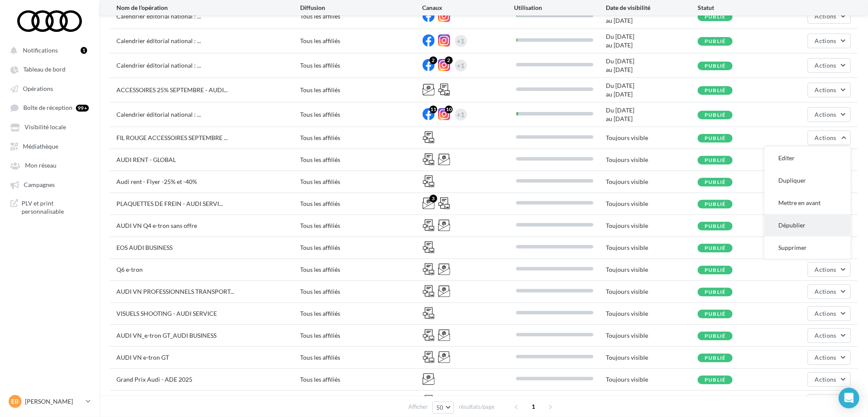  What do you see at coordinates (808, 180) in the screenshot?
I see `button: Dupliquer` at bounding box center [808, 180].